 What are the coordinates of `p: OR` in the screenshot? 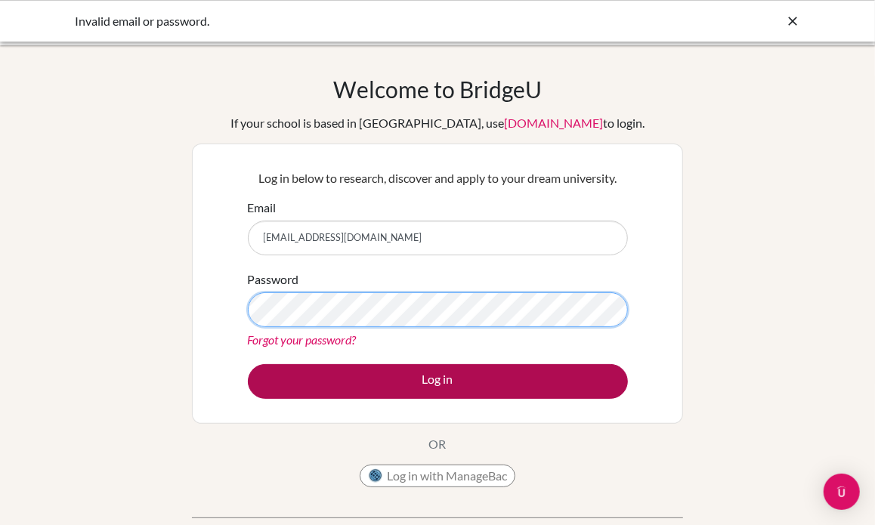 It's located at (437, 444).